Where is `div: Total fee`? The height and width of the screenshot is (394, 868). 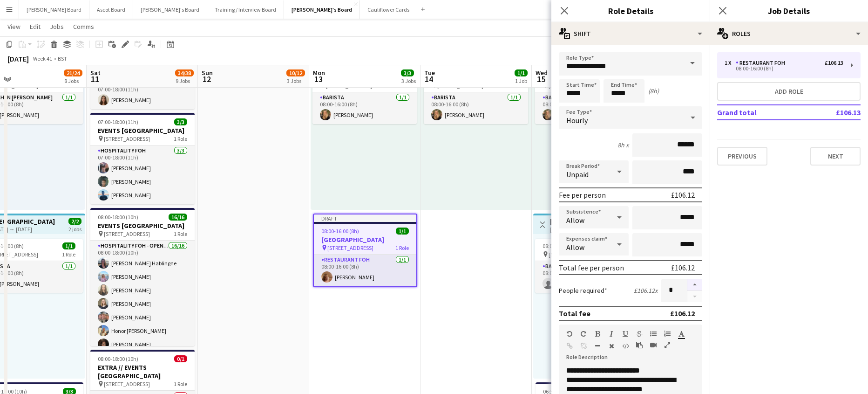 div: Total fee is located at coordinates (575, 314).